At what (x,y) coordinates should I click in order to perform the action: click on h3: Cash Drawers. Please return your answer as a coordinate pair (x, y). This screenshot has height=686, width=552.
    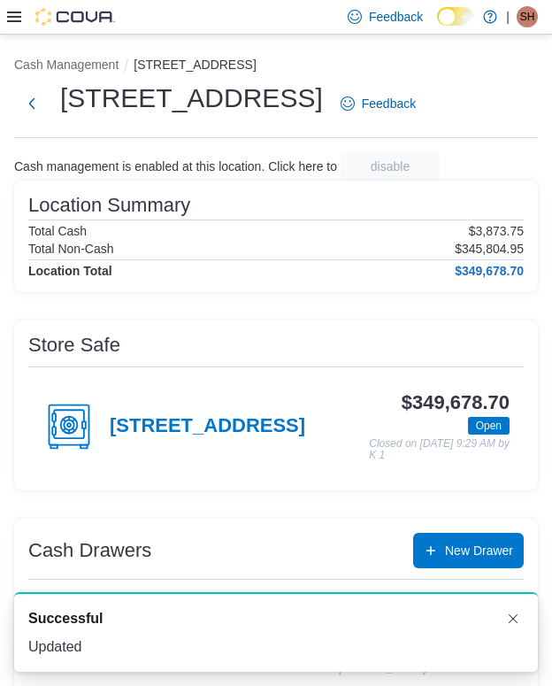
    Looking at the image, I should click on (89, 550).